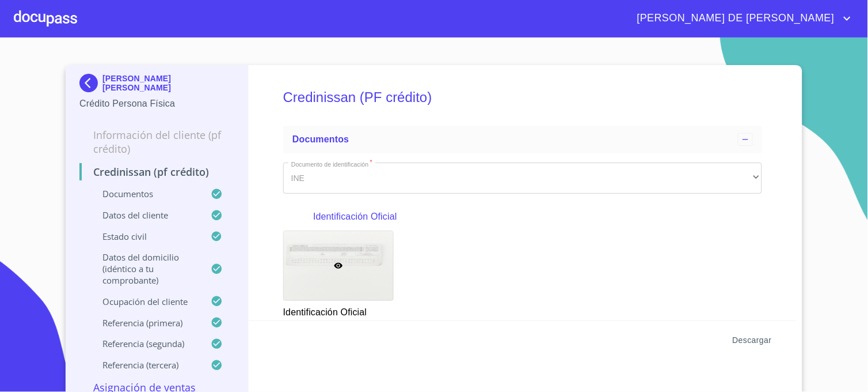 This screenshot has width=868, height=392. What do you see at coordinates (145, 193) in the screenshot?
I see `p: Documentos` at bounding box center [145, 193].